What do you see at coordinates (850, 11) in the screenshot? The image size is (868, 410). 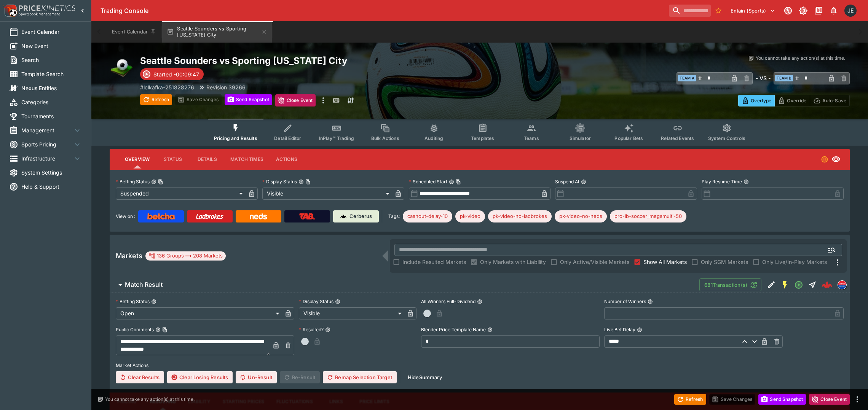 I see `button: James Edlin` at bounding box center [850, 11].